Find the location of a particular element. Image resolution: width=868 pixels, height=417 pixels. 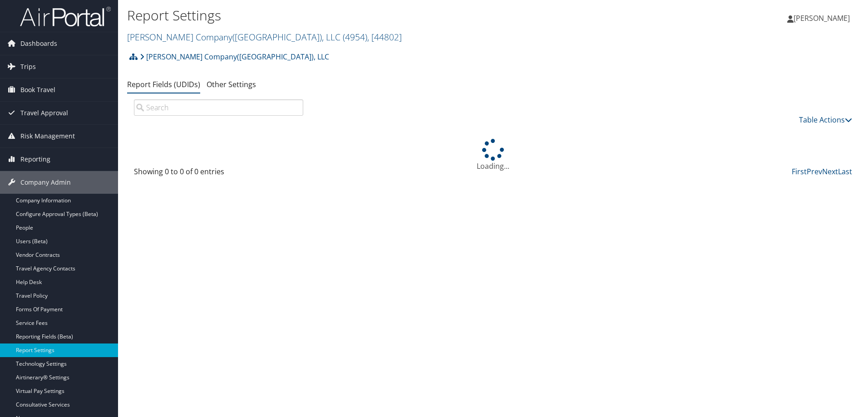

img: airportal-logo.png is located at coordinates (65, 16).